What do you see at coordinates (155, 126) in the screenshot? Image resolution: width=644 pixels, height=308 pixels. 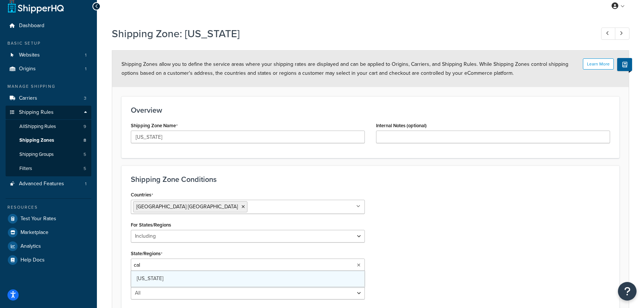 I see `label: Shipping Zone Name` at bounding box center [155, 126].